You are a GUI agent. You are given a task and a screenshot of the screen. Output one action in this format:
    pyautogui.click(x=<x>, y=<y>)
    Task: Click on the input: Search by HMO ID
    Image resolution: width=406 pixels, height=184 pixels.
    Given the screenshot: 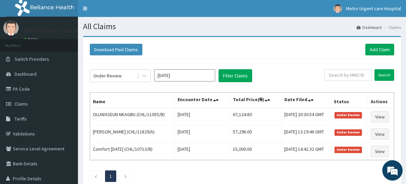 What is the action you would take?
    pyautogui.click(x=348, y=75)
    